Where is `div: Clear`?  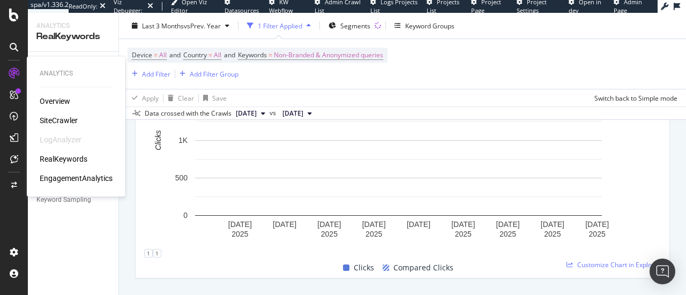 div: Clear is located at coordinates (186, 98).